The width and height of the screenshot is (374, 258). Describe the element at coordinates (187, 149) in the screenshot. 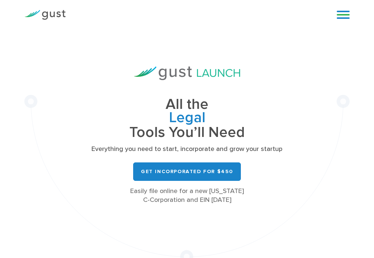

I see `p: Everything you need to start, incorporate and grow your startup` at that location.